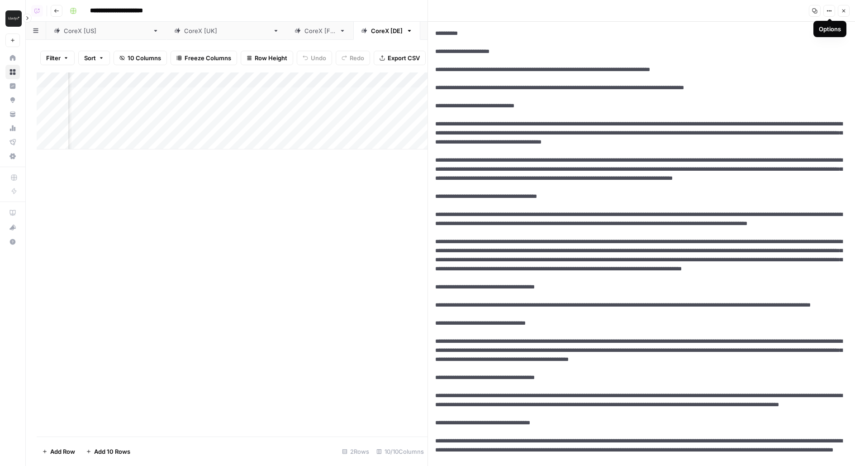 The height and width of the screenshot is (466, 855). Describe the element at coordinates (13, 100) in the screenshot. I see `a: Opportunities` at that location.